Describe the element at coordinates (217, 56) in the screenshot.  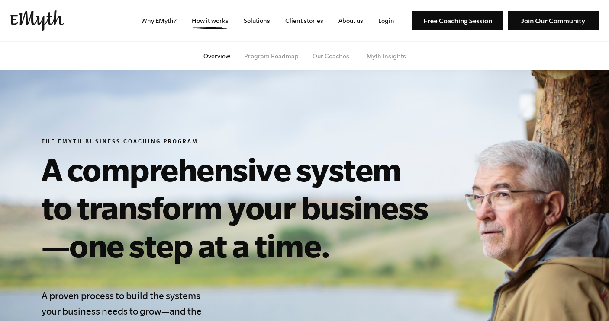
I see `a: Overview` at that location.